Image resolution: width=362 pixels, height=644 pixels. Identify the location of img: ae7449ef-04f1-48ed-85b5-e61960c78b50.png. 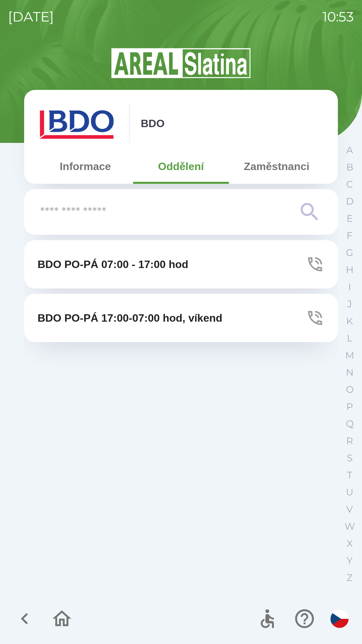
(78, 124).